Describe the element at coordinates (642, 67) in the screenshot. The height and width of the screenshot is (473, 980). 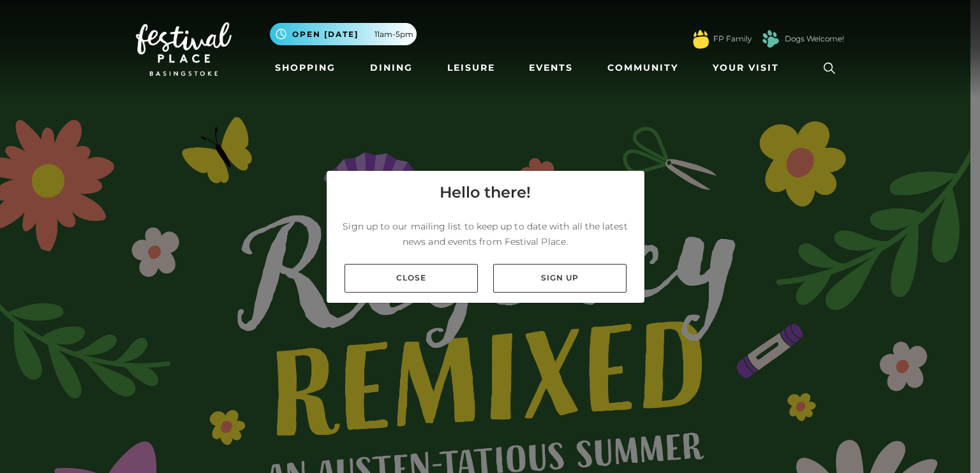
I see `a: Community` at that location.